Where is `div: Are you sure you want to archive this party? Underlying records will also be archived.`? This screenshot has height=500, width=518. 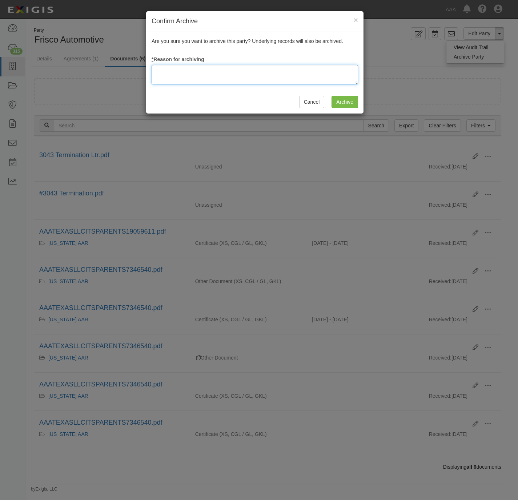
div: Are you sure you want to archive this party? Underlying records will also be archived. is located at coordinates (255, 61).